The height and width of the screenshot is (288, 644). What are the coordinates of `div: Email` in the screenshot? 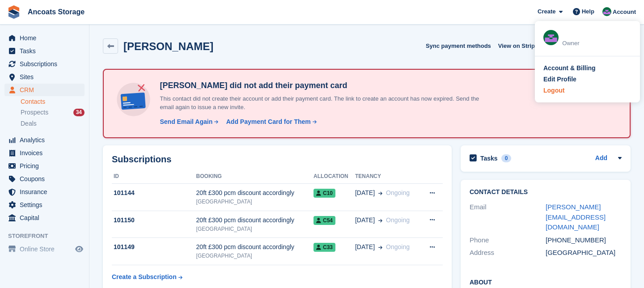 It's located at (508, 217).